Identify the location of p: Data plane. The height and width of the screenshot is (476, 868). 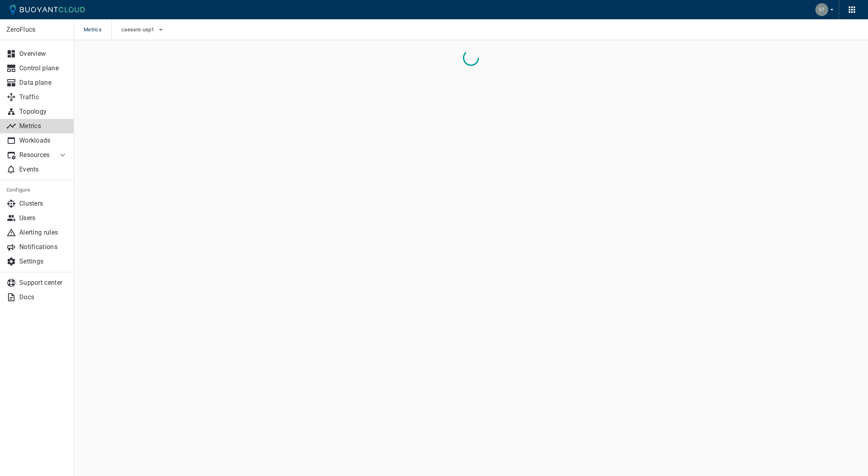
(43, 83).